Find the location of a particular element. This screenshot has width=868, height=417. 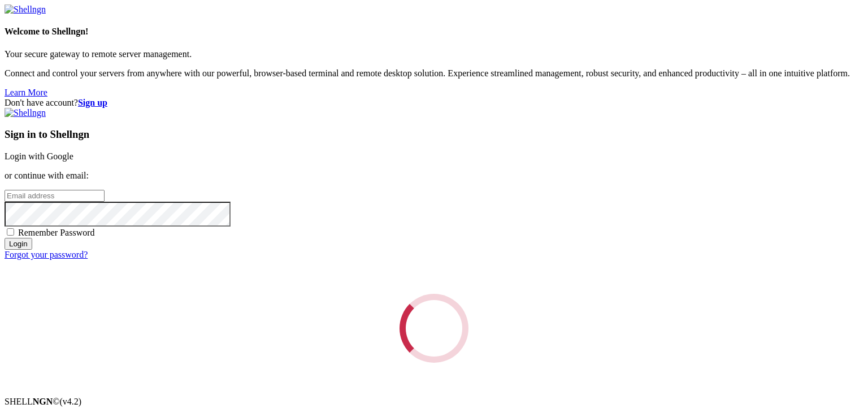

a: Sign up is located at coordinates (93, 102).